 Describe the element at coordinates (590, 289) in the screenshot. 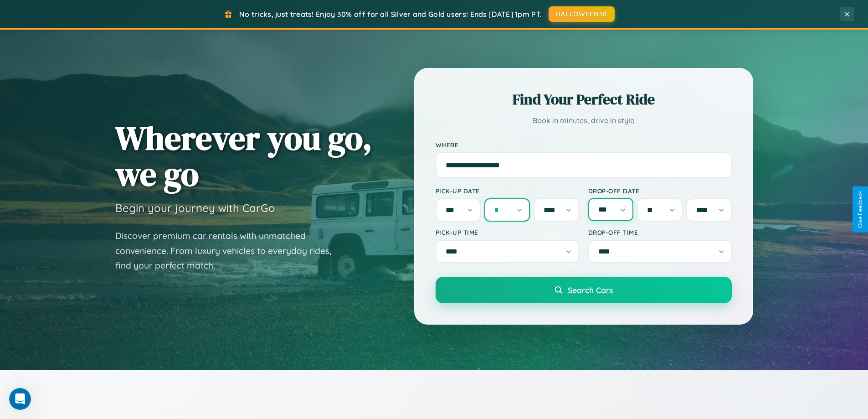

I see `span: Search Cars` at that location.